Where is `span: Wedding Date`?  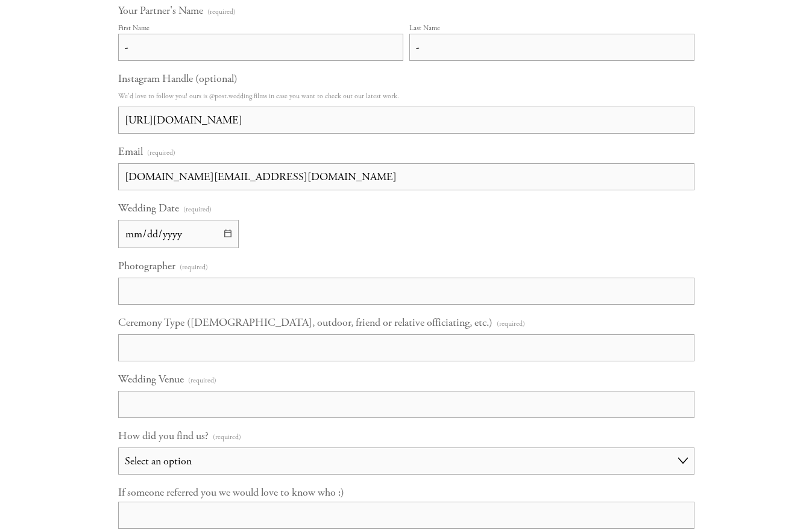 span: Wedding Date is located at coordinates (148, 208).